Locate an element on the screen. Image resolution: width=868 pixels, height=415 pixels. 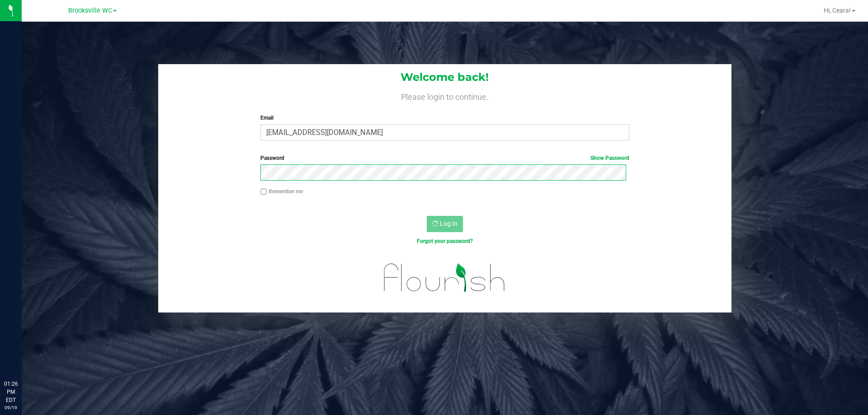
label: Remember me is located at coordinates (282, 192).